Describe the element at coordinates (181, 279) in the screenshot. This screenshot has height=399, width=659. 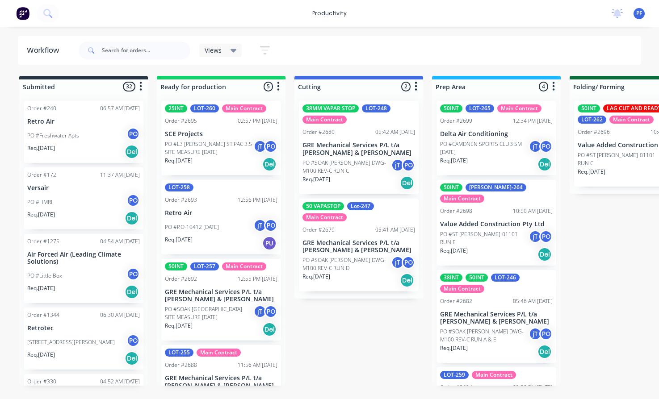
I see `div: Order #2692` at that location.